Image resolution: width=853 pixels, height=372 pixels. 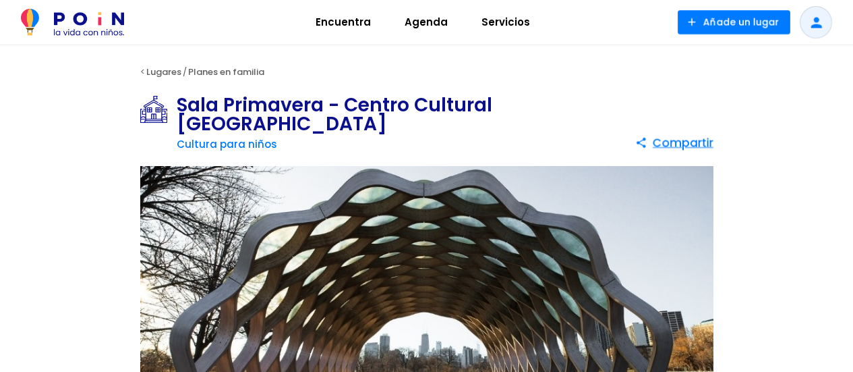 What do you see at coordinates (343, 22) in the screenshot?
I see `span: Encuentra` at bounding box center [343, 22].